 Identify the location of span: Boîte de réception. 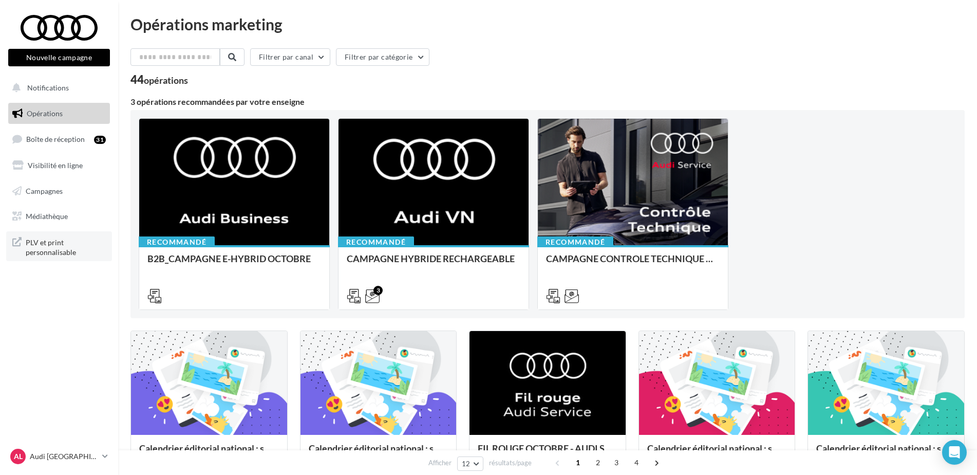
(55, 139).